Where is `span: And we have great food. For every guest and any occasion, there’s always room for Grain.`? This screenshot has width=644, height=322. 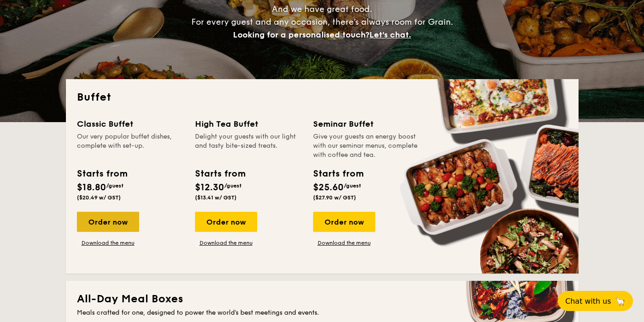
span: And we have great food. For every guest and any occasion, there’s always room for Grain. is located at coordinates (322, 22).